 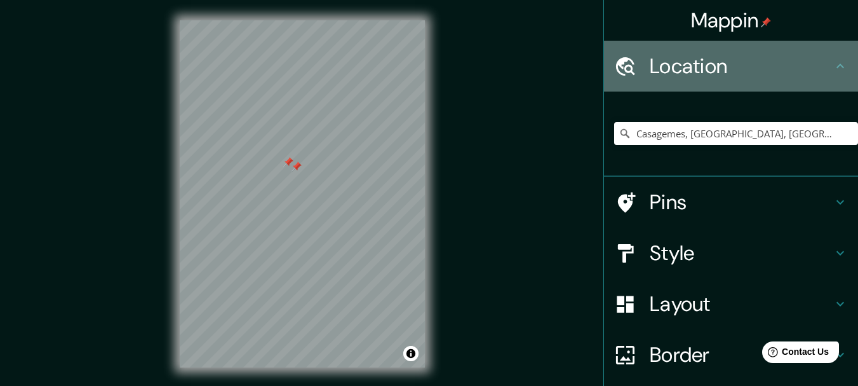 What do you see at coordinates (741, 202) in the screenshot?
I see `h4: Pins` at bounding box center [741, 202].